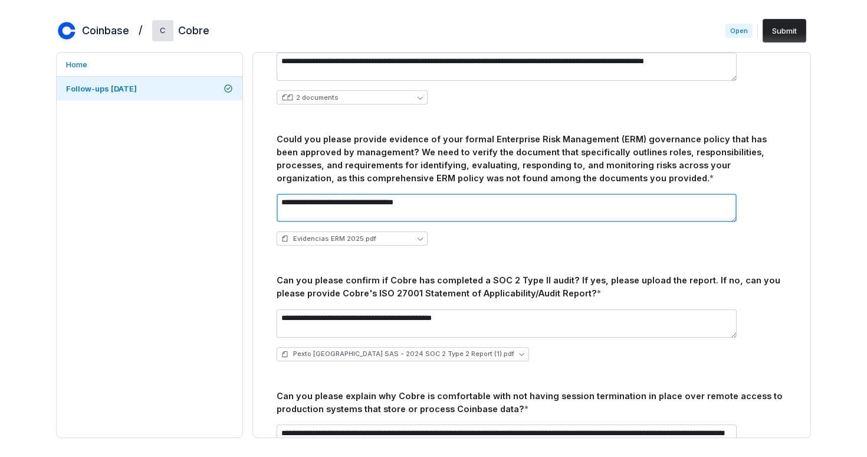 Image resolution: width=867 pixels, height=457 pixels. Describe the element at coordinates (193, 31) in the screenshot. I see `h2: Cobre` at that location.